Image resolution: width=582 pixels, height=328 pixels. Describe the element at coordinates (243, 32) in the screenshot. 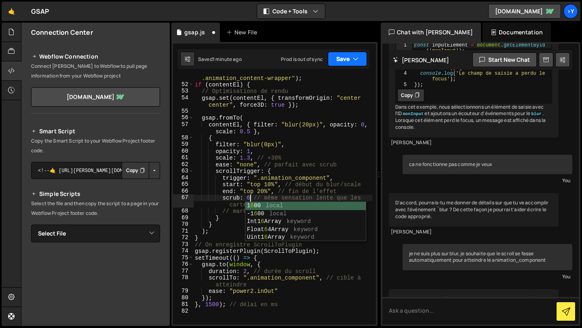

I see `div: New File` at that location.